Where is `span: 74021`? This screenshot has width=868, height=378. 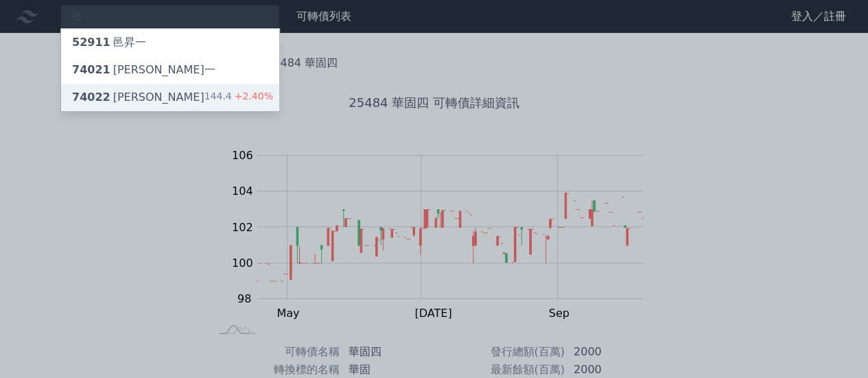
span: 74021 is located at coordinates (92, 69).